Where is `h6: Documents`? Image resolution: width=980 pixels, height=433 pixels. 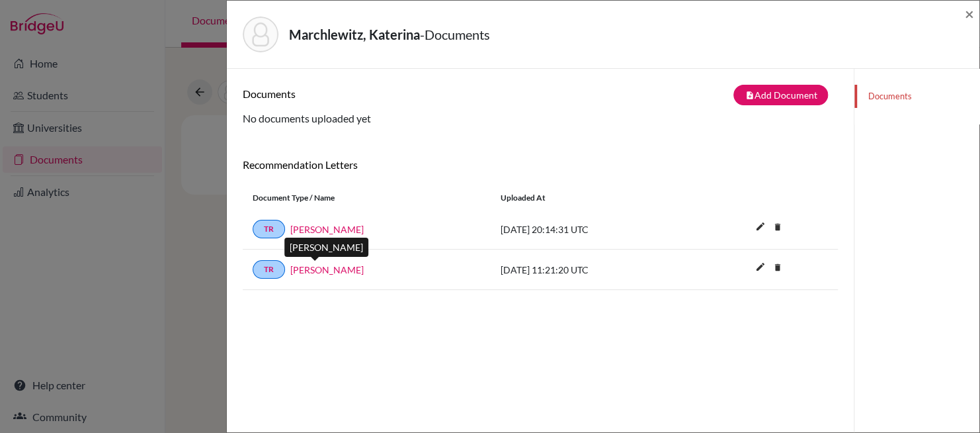 h6: Documents is located at coordinates (392, 93).